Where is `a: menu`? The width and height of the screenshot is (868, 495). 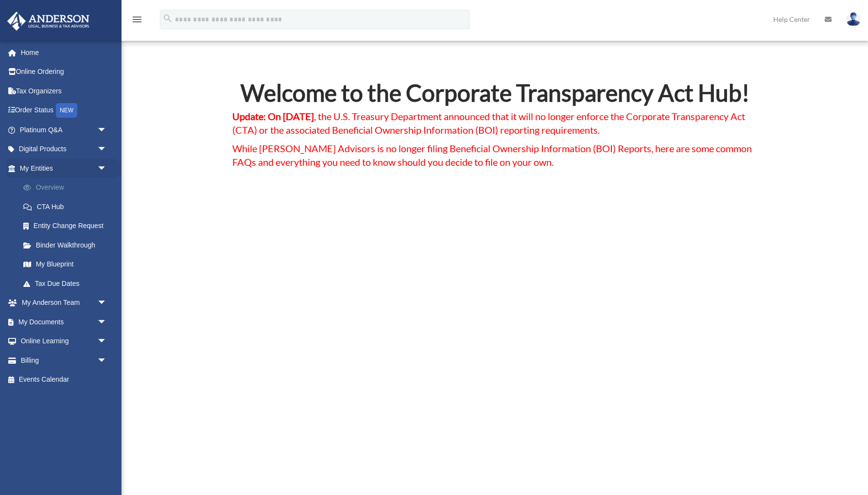
a: menu is located at coordinates (137, 21).